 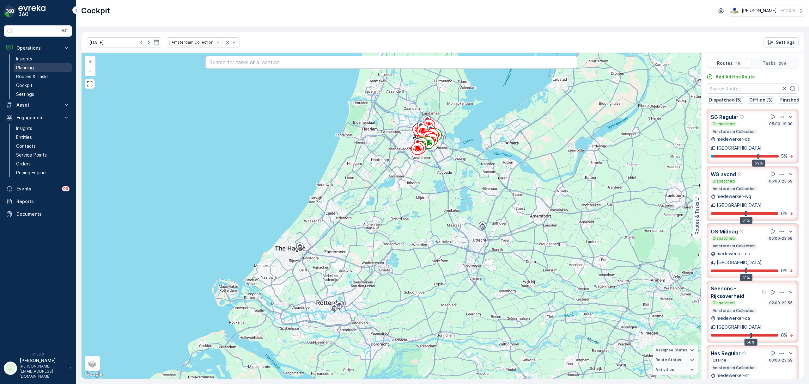 What do you see at coordinates (38, 105) in the screenshot?
I see `p: Asset` at bounding box center [38, 105].